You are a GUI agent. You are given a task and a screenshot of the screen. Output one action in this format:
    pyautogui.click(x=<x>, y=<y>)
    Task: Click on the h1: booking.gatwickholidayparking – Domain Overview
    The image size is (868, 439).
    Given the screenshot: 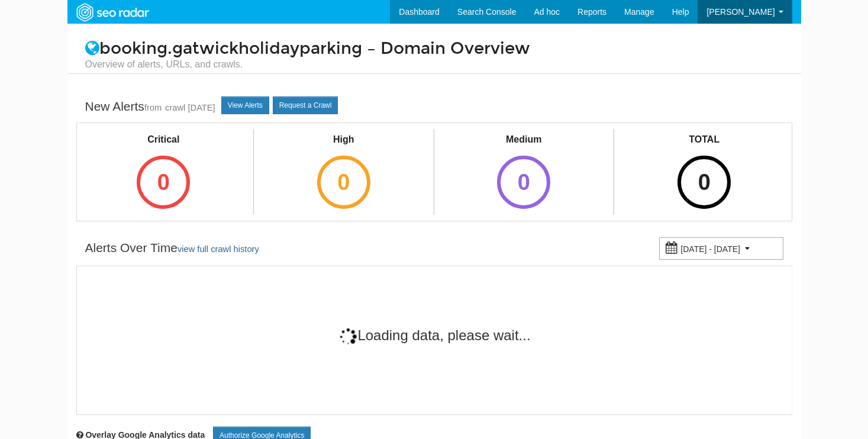 What is the action you would take?
    pyautogui.click(x=435, y=55)
    